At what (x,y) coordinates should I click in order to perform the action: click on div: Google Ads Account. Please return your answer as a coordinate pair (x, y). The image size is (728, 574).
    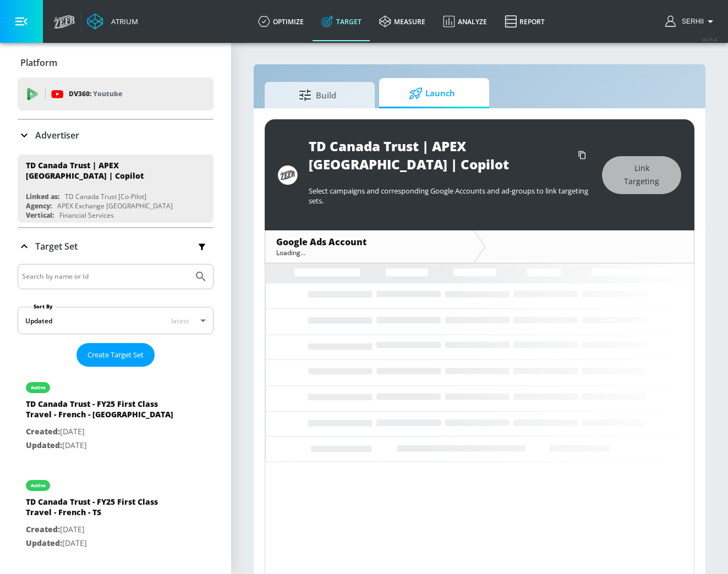
    Looking at the image, I should click on (369, 242).